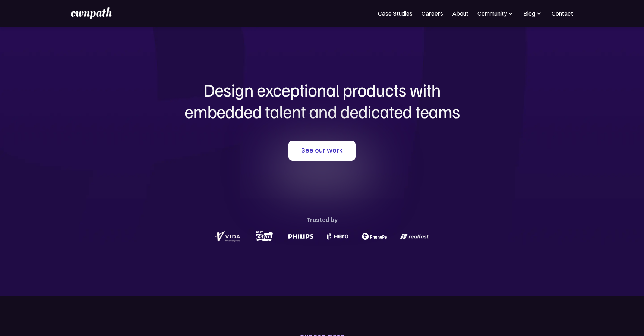 This screenshot has height=336, width=644. What do you see at coordinates (322, 220) in the screenshot?
I see `div: Trusted by` at bounding box center [322, 220].